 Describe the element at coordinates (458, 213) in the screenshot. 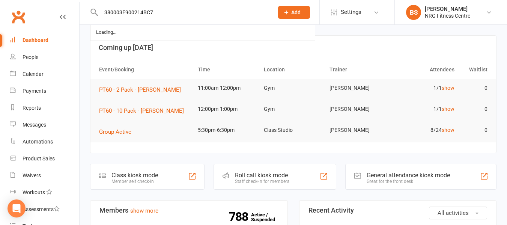

I see `button: All activities` at that location.